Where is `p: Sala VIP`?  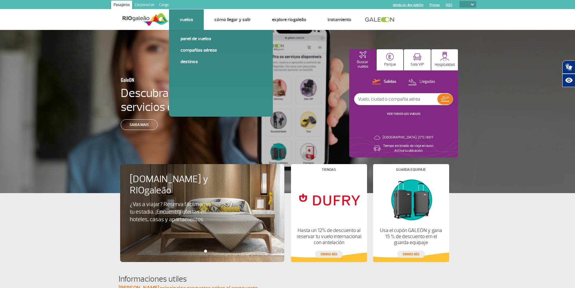
p: Sala VIP is located at coordinates (417, 64).